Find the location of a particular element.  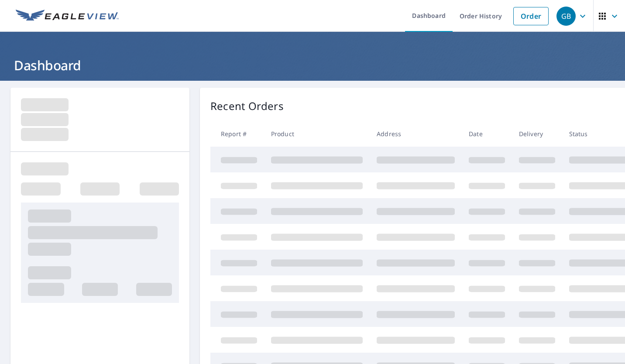

div: GB is located at coordinates (566, 16).